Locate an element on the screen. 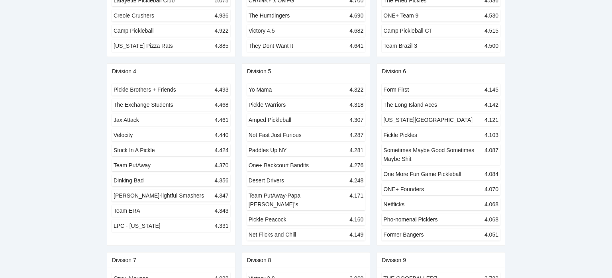 The width and height of the screenshot is (612, 278). div: Camp Pickleball CT is located at coordinates (407, 31).